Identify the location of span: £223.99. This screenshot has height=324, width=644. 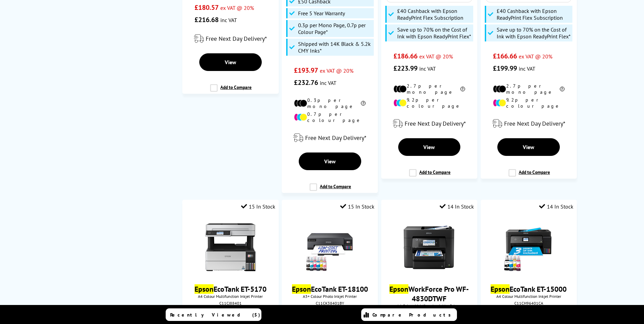
(406, 68).